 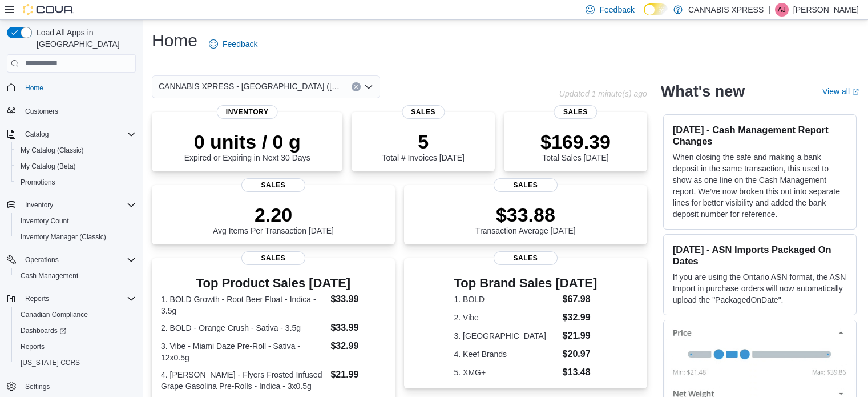 I want to click on dt: 4. Keef Brands, so click(x=506, y=354).